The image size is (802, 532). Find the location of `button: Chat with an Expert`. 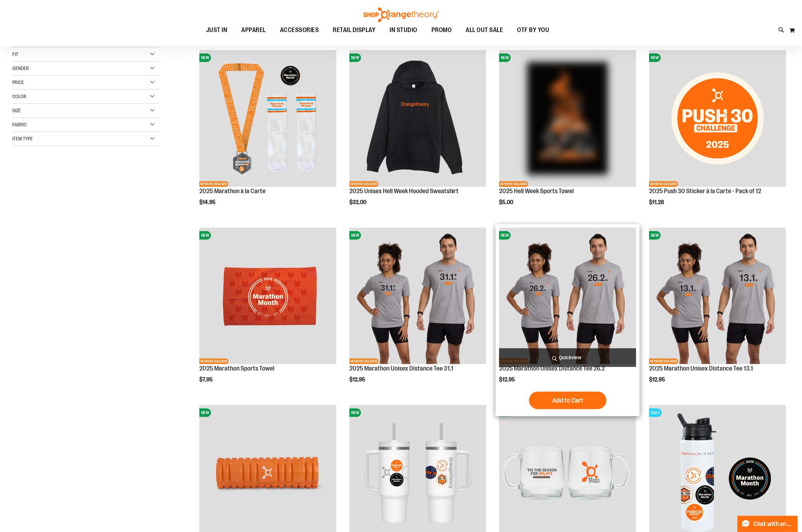

button: Chat with an Expert is located at coordinates (768, 524).